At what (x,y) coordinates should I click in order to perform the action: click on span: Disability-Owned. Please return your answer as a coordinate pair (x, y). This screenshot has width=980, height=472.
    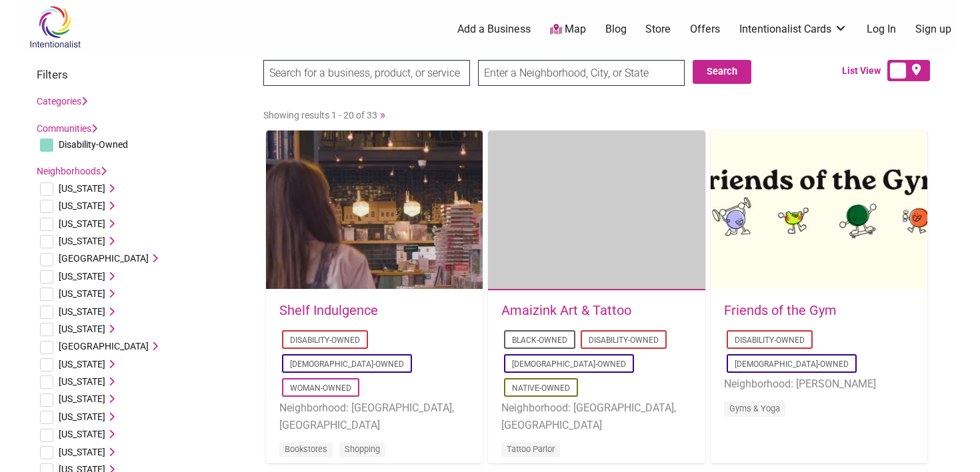
    Looking at the image, I should click on (93, 145).